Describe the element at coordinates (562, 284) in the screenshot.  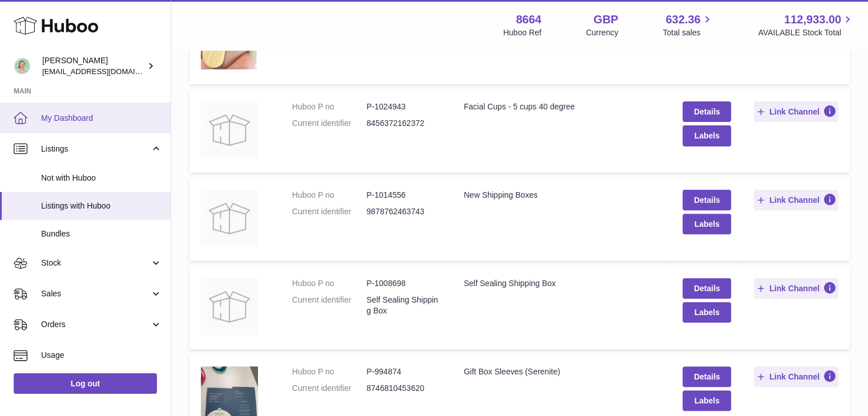
I see `div: Self Sealing Shipping Box` at that location.